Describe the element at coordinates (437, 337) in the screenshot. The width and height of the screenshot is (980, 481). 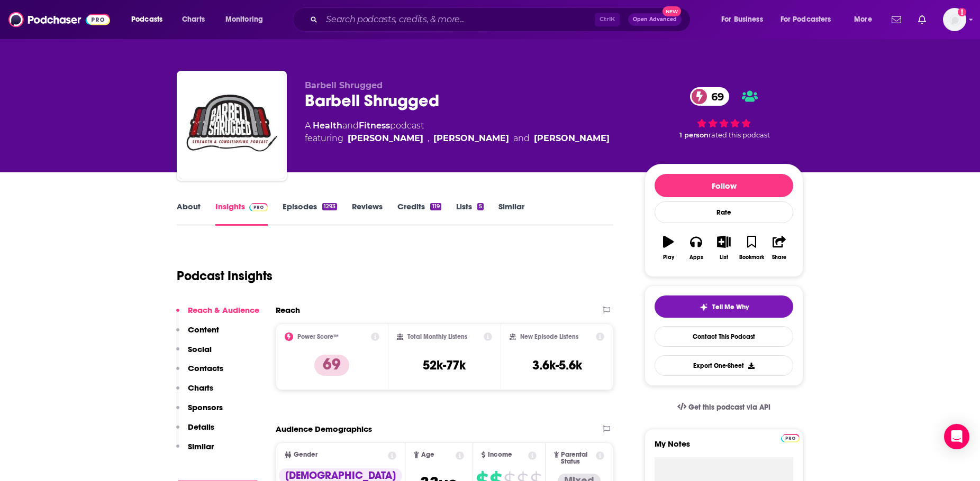
I see `h2: Total Monthly Listens` at that location.